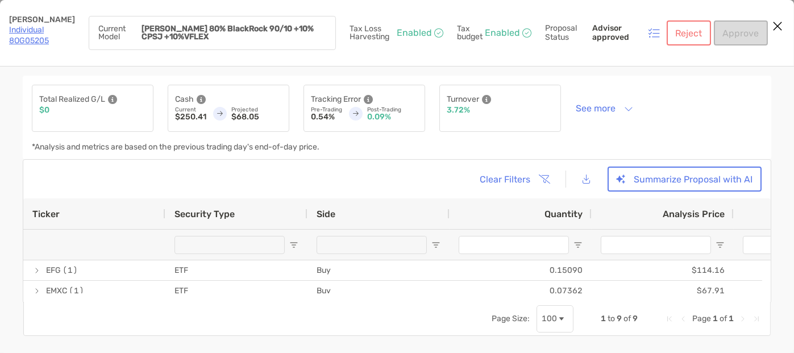  What do you see at coordinates (701, 318) in the screenshot?
I see `span: Page` at bounding box center [701, 318].